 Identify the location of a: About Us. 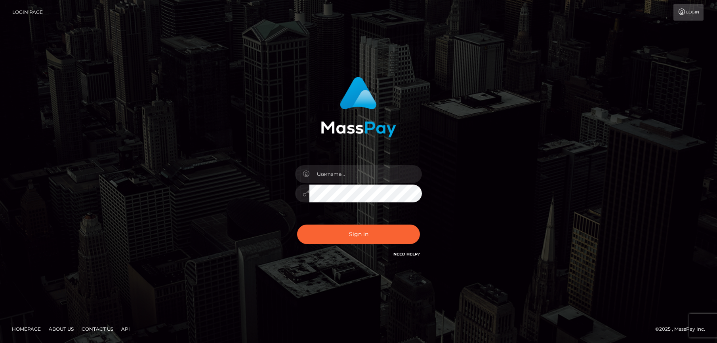
(61, 329).